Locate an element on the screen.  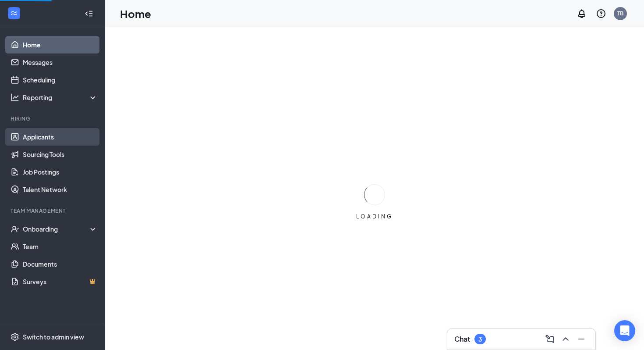
a: Home is located at coordinates (60, 45).